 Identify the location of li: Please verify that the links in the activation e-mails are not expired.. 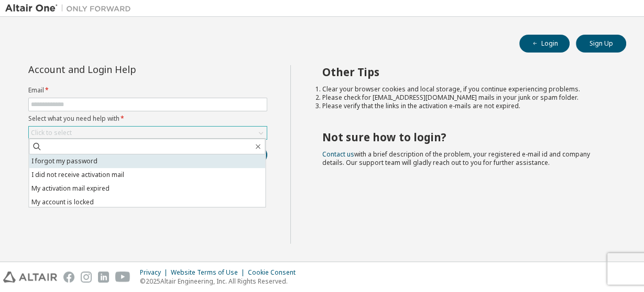
(464, 106).